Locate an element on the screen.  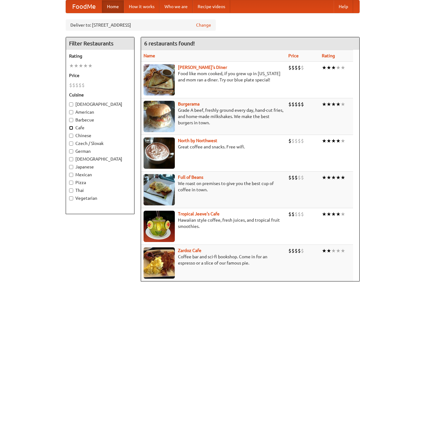
label: Vegetarian is located at coordinates (100, 198).